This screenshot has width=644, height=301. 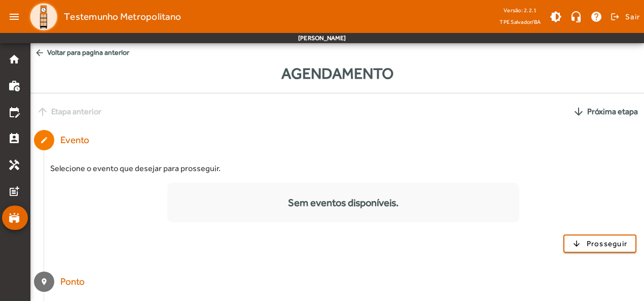 What do you see at coordinates (14, 17) in the screenshot?
I see `mat-icon: menu` at bounding box center [14, 17].